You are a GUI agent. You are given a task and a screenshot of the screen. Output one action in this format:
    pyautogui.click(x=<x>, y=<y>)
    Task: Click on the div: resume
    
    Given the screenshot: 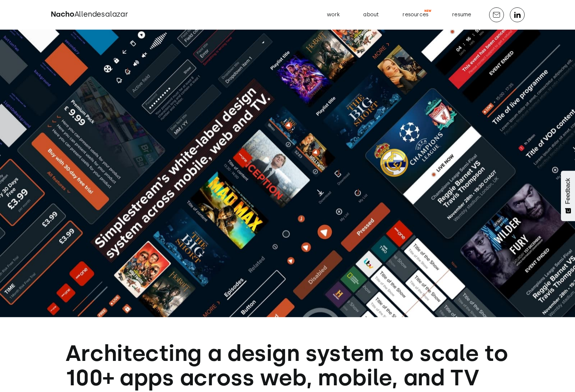 What is the action you would take?
    pyautogui.click(x=462, y=15)
    